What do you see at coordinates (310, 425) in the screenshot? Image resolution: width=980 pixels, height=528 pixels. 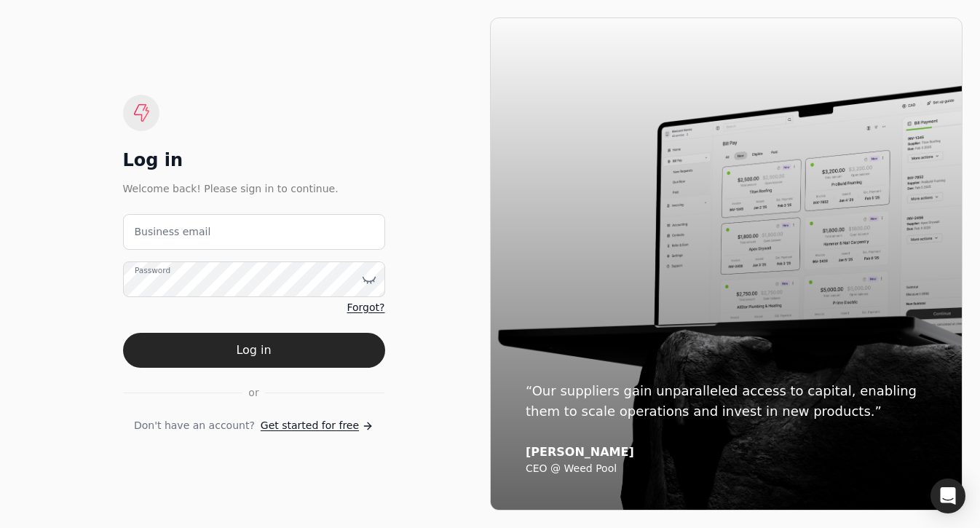 I see `span: Get started for free` at bounding box center [310, 425].